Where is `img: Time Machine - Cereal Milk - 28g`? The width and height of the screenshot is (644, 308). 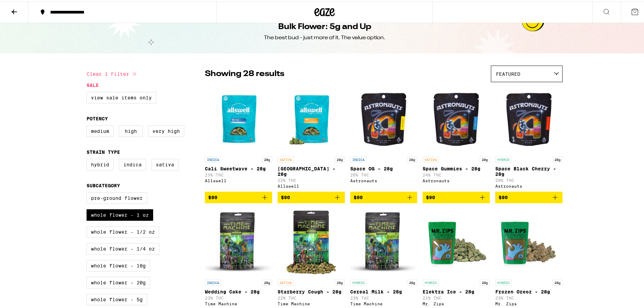
img: Time Machine - Cereal Milk - 28g is located at coordinates (384, 241).